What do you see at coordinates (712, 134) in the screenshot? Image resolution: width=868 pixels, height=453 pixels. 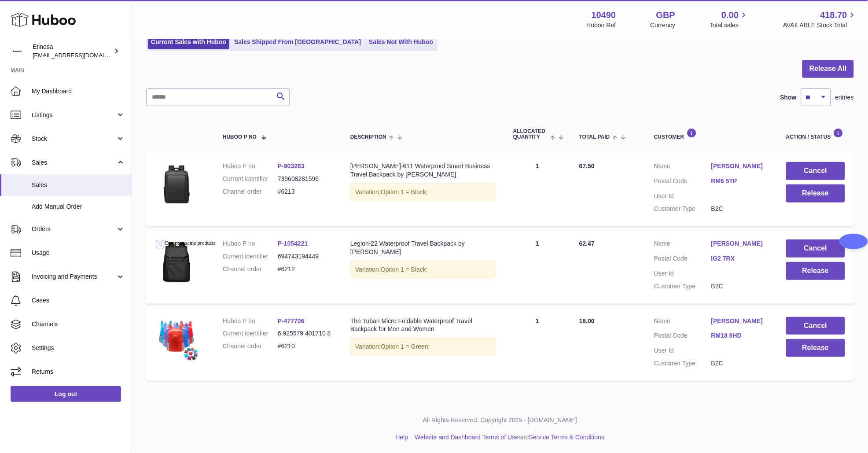 I see `div: Customer` at bounding box center [712, 134].